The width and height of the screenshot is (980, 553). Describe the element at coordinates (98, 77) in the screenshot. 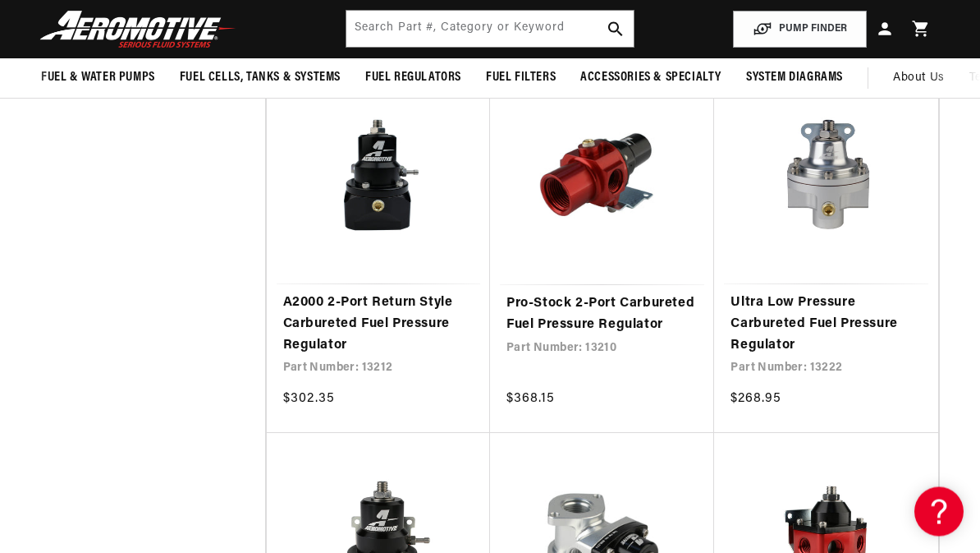

I see `span: Fuel & Water Pumps` at that location.